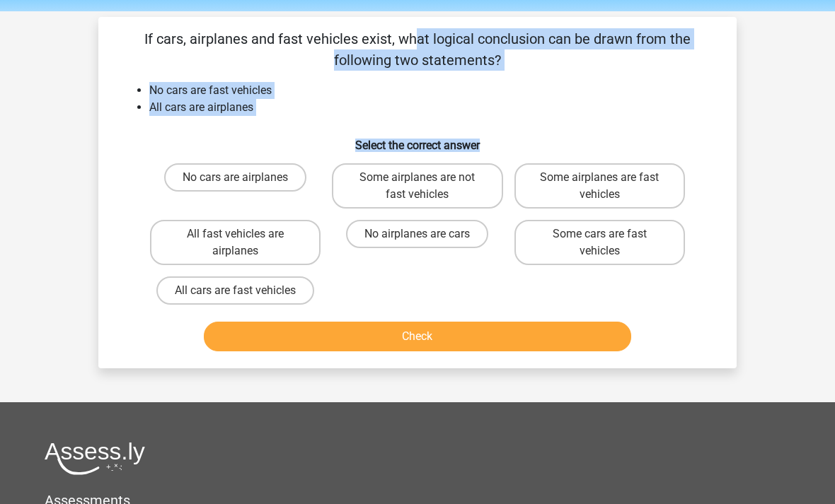  Describe the element at coordinates (235, 243) in the screenshot. I see `label: All fast vehicles are airplanes` at that location.